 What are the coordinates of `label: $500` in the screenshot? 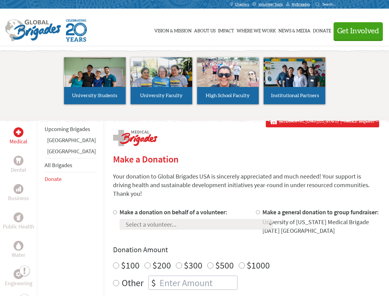 It's located at (225, 265).